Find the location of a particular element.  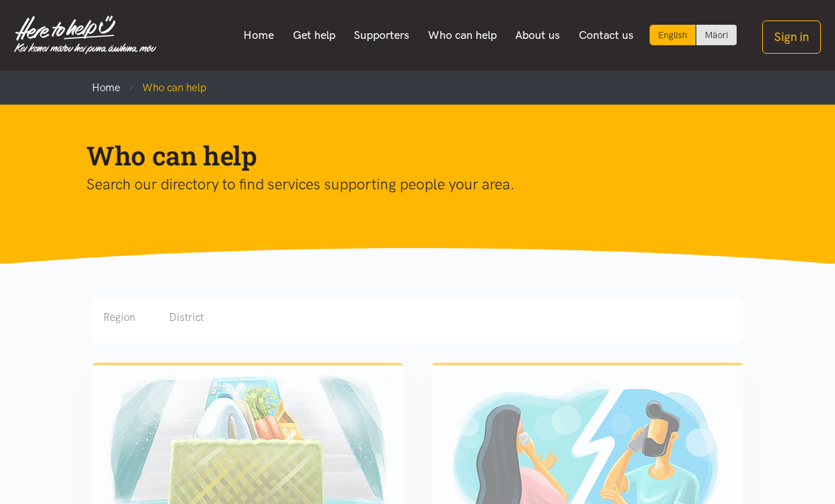

p: Search our directory to find services supporting people your area. is located at coordinates (406, 185).